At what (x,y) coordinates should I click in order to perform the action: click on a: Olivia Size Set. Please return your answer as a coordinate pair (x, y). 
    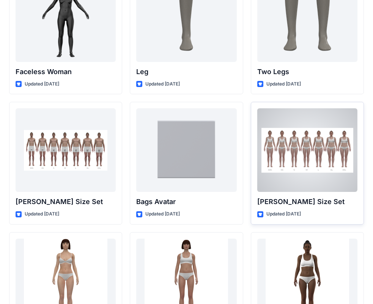
    Looking at the image, I should click on (307, 150).